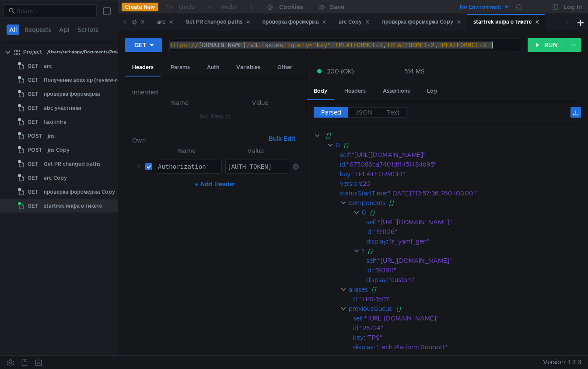 Image resolution: width=588 pixels, height=369 pixels. Describe the element at coordinates (180, 7) in the screenshot. I see `button: Undo` at that location.